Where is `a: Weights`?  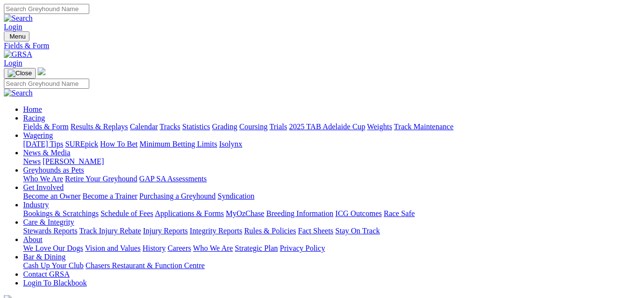
a: Weights is located at coordinates (380, 126).